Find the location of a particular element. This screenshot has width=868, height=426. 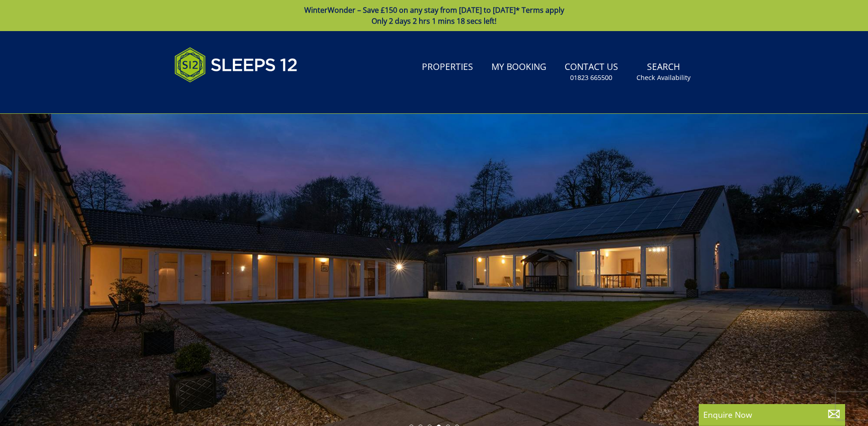

a: Contact Us01823 665500 is located at coordinates (591, 72).